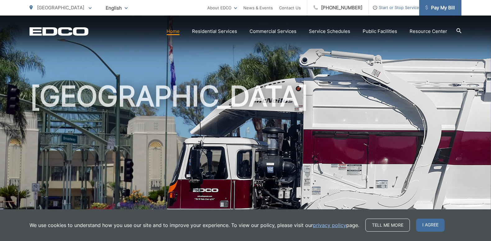 Image resolution: width=491 pixels, height=241 pixels. I want to click on a: Commercial Services, so click(273, 31).